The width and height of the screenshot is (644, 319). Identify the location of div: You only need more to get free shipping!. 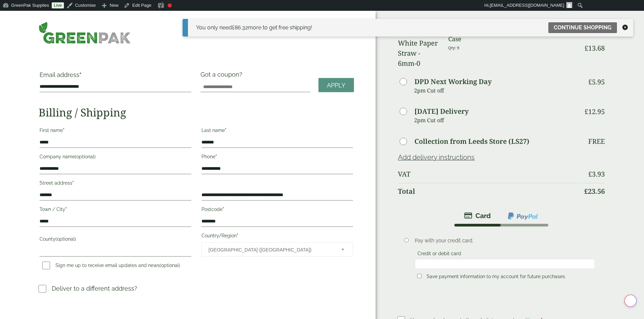
(254, 28).